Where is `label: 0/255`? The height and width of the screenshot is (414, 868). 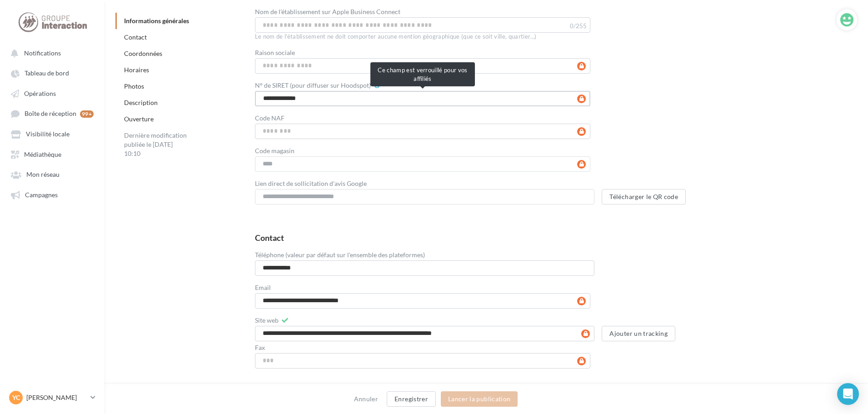
label: 0/255 is located at coordinates (578, 26).